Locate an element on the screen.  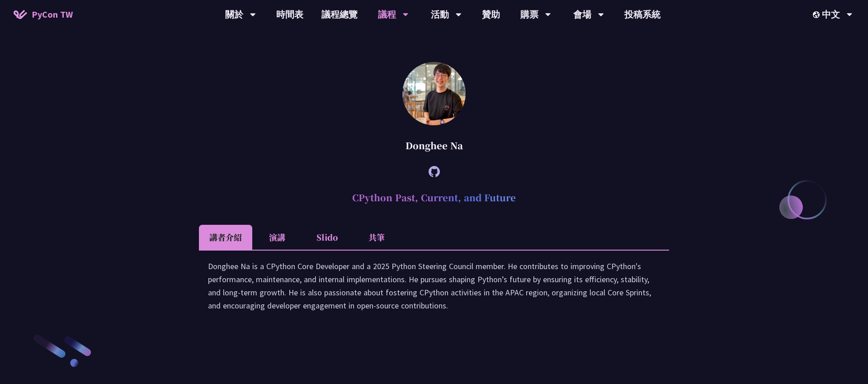
h2: CPython Past, Current, and Future is located at coordinates (434, 198).